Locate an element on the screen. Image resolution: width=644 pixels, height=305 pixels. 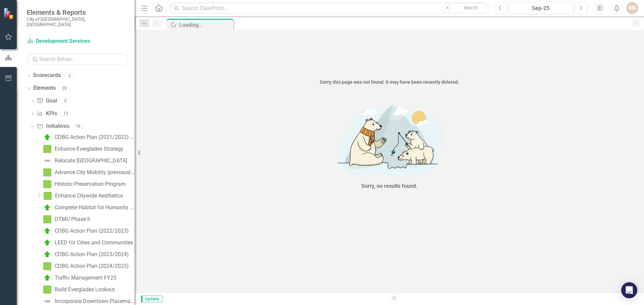
div: CDBG Action Plan (2024/2025) is located at coordinates (91, 266).